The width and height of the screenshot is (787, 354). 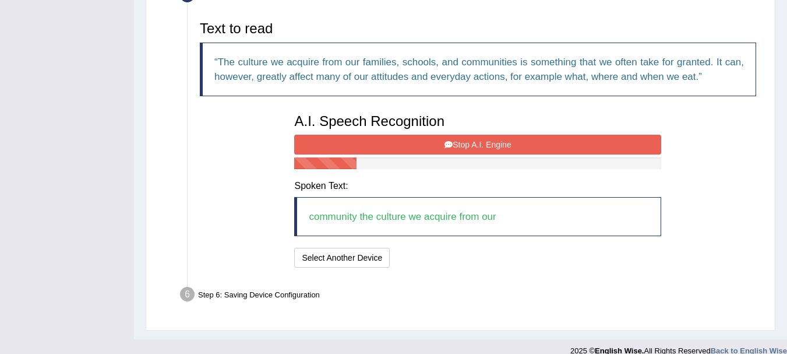 What do you see at coordinates (478, 216) in the screenshot?
I see `blockquote: community the culture we acquire from our` at bounding box center [478, 216].